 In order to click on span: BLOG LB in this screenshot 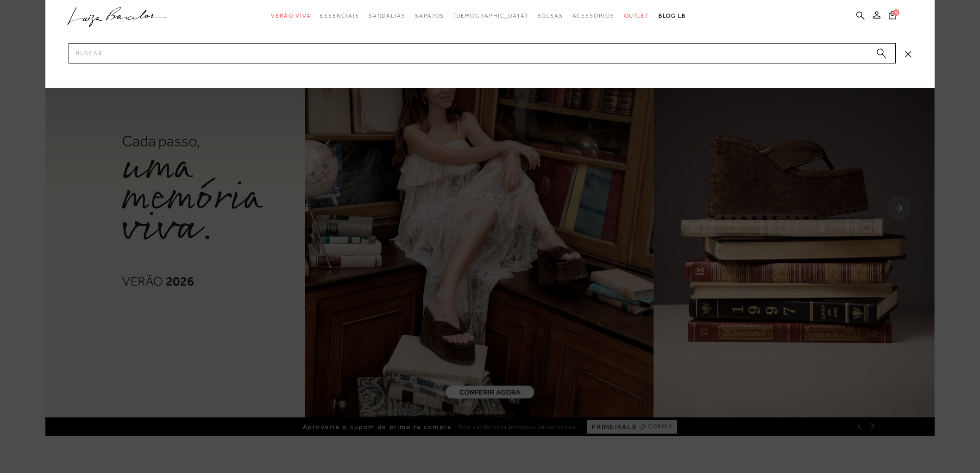, I will do `click(672, 16)`.